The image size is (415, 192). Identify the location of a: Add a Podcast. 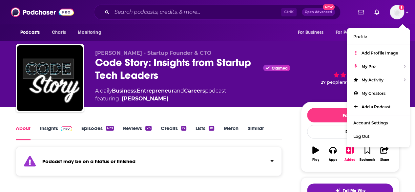
(379, 107).